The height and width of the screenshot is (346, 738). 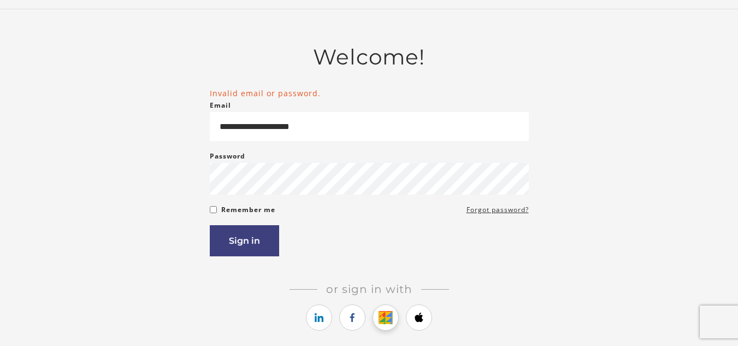 What do you see at coordinates (498, 210) in the screenshot?
I see `a: Forgot password?` at bounding box center [498, 210].